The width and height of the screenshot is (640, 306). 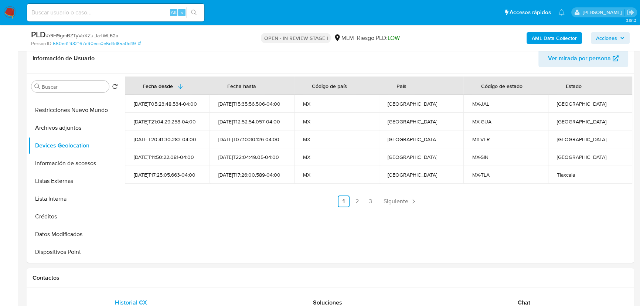 What do you see at coordinates (401, 86) in the screenshot?
I see `div: País` at bounding box center [401, 86].